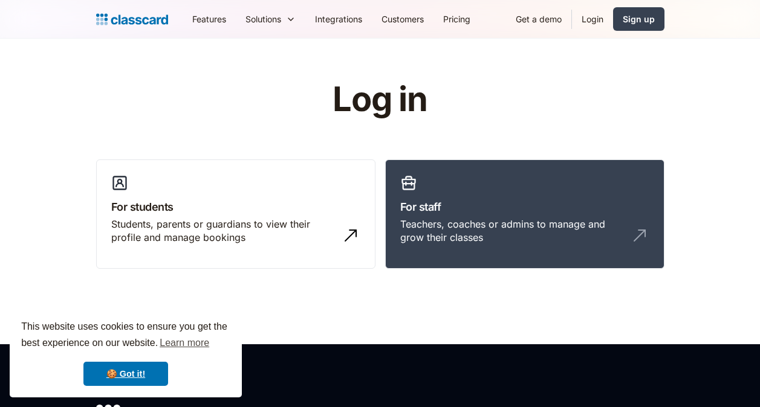 Image resolution: width=760 pixels, height=407 pixels. Describe the element at coordinates (209, 19) in the screenshot. I see `a: Features` at that location.